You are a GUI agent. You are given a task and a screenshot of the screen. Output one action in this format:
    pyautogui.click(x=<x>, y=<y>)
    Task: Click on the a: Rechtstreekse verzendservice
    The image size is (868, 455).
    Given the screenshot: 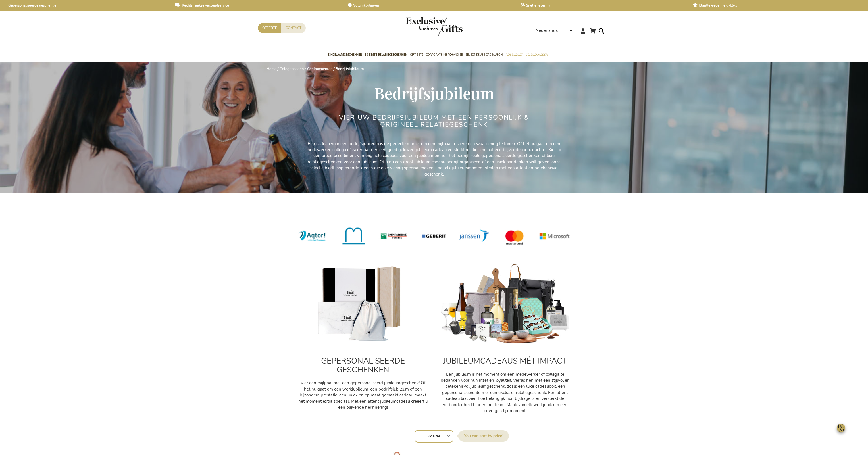 What is the action you would take?
    pyautogui.click(x=257, y=5)
    